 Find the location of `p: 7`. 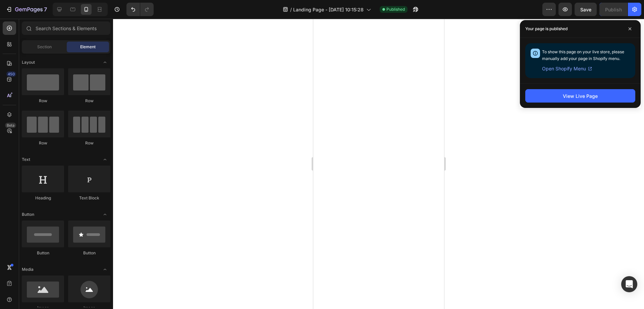

p: 7 is located at coordinates (45, 9).